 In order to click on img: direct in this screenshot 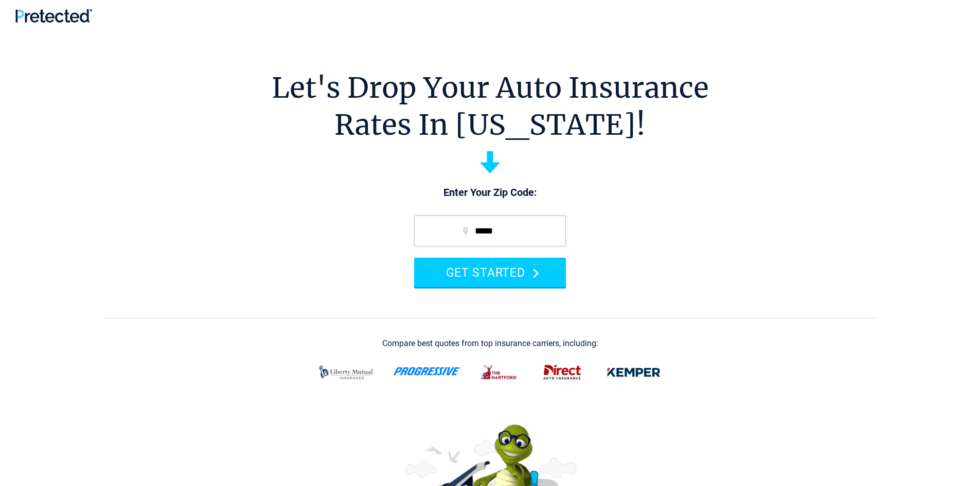, I will do `click(562, 372)`.